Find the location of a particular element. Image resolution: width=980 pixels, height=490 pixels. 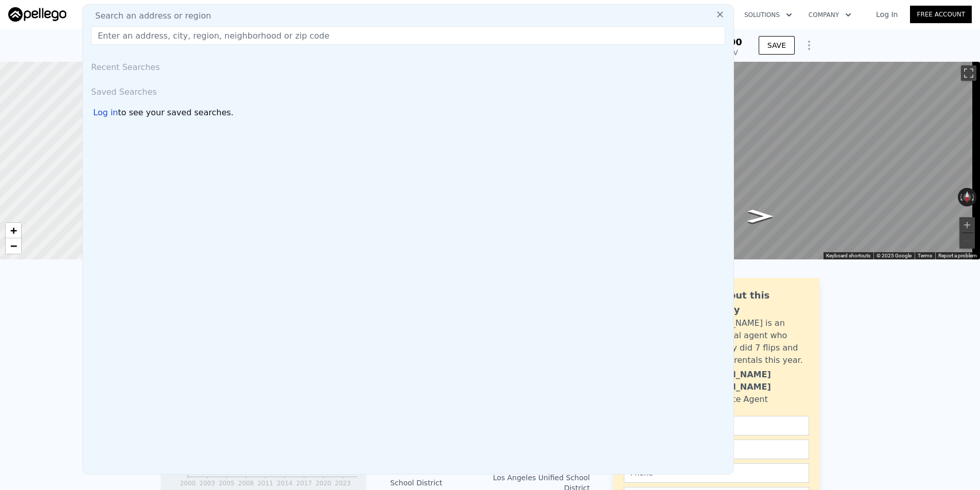

tspan: 2020 is located at coordinates (323, 484).